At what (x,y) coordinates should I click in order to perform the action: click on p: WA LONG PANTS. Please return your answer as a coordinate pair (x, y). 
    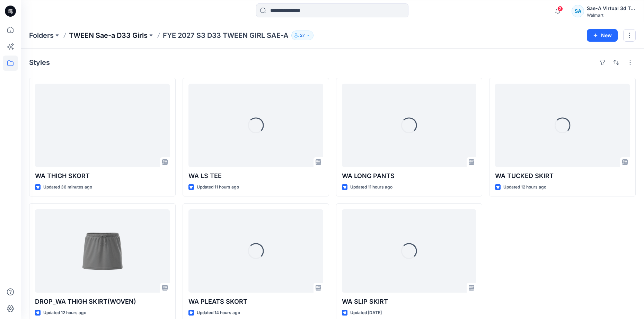
    Looking at the image, I should click on (409, 176).